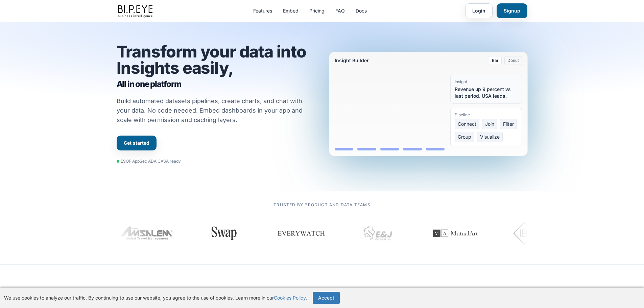  Describe the element at coordinates (149, 161) in the screenshot. I see `div: ESOF AppSec ADA CASA ready` at that location.